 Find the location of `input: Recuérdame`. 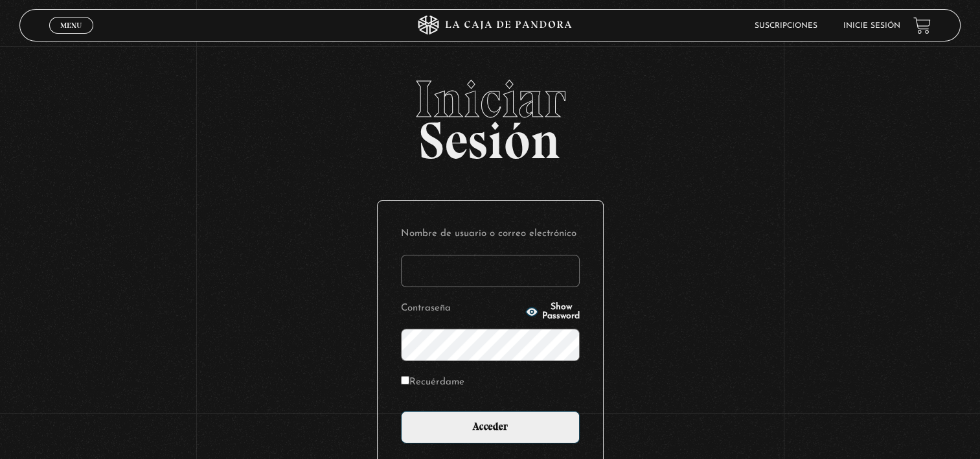

input: Recuérdame is located at coordinates (405, 380).